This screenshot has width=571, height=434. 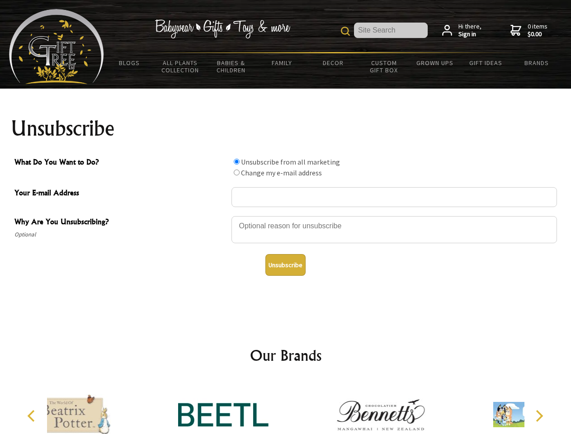 I want to click on button: Previous, so click(x=33, y=416).